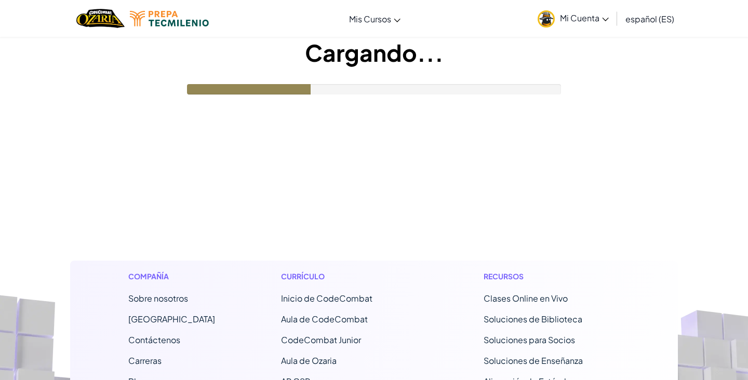  Describe the element at coordinates (154, 340) in the screenshot. I see `span: Contáctenos` at that location.